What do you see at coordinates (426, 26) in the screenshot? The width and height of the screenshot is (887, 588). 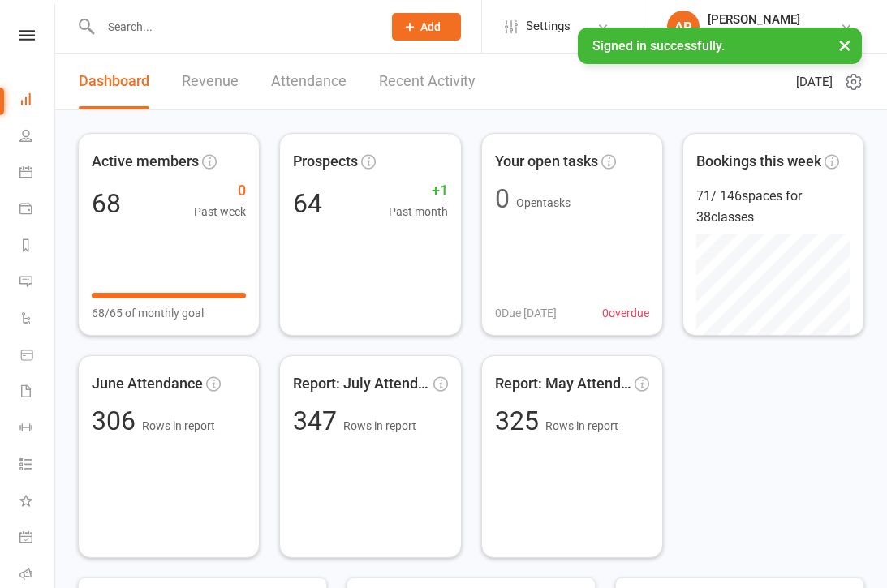 I see `button: Add` at bounding box center [426, 26].